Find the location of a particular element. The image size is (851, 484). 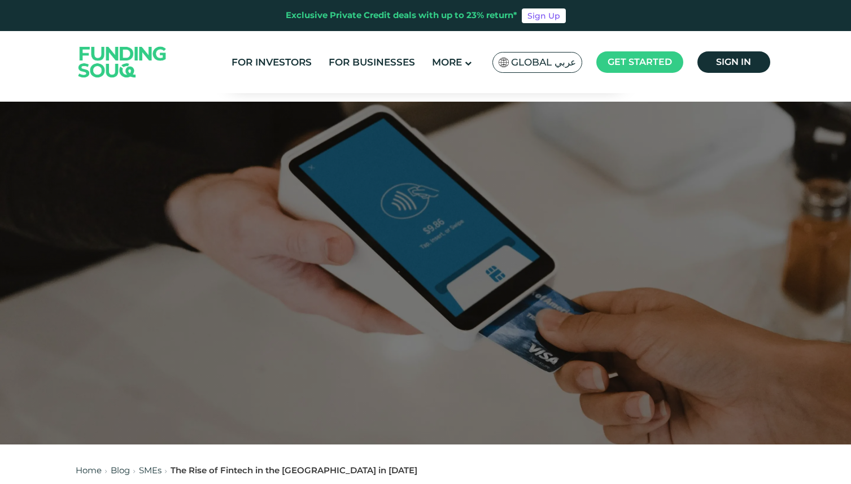

div: Exclusive Private Credit deals with up to 23% return* is located at coordinates (401, 15).